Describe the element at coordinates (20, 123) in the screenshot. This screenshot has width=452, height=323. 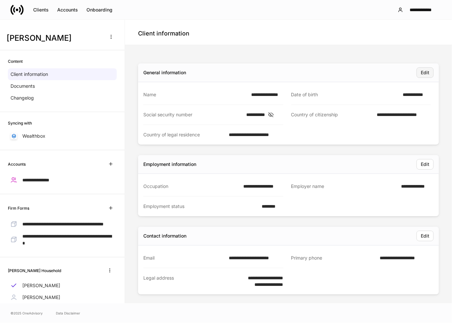
I see `h6: Syncing with` at that location.